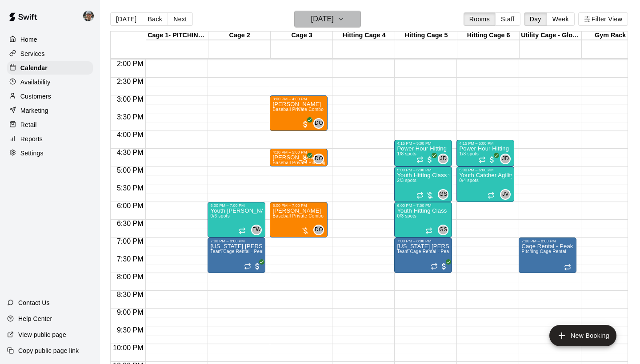 The height and width of the screenshot is (364, 640). I want to click on div: Marketing, so click(49, 111).